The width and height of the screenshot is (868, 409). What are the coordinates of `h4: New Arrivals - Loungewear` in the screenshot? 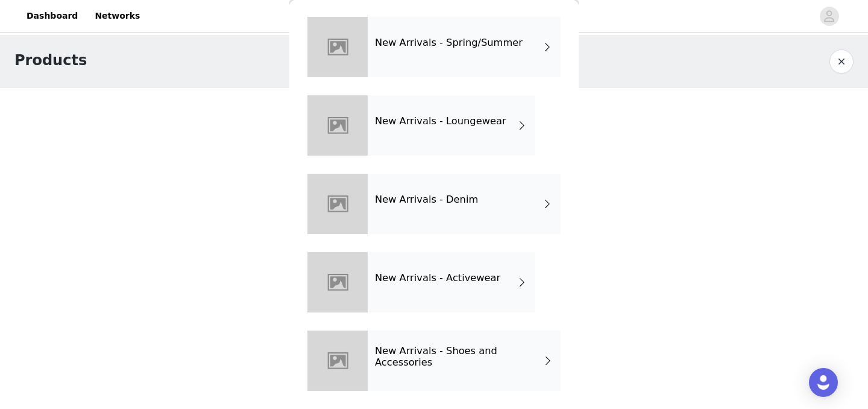 It's located at (441, 121).